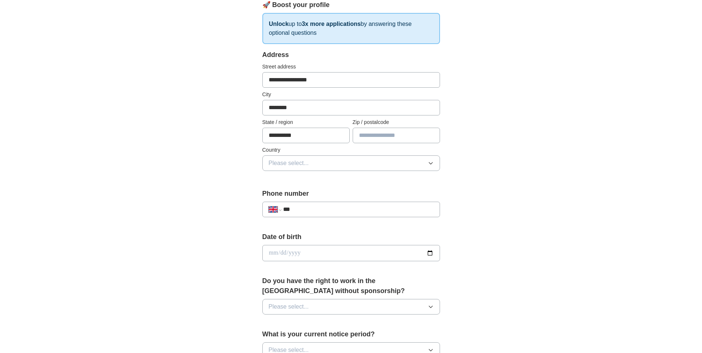 The height and width of the screenshot is (353, 702). Describe the element at coordinates (306, 122) in the screenshot. I see `label: State / region` at that location.